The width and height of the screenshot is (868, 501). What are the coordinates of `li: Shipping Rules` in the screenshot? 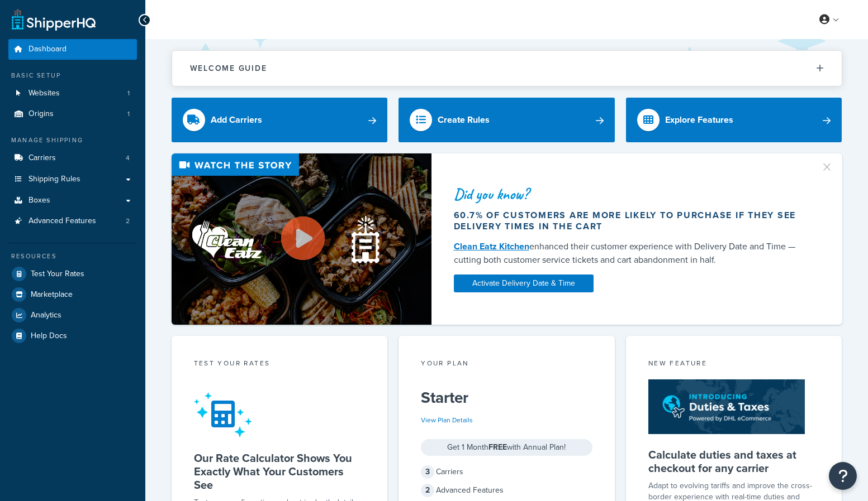 It's located at (73, 179).